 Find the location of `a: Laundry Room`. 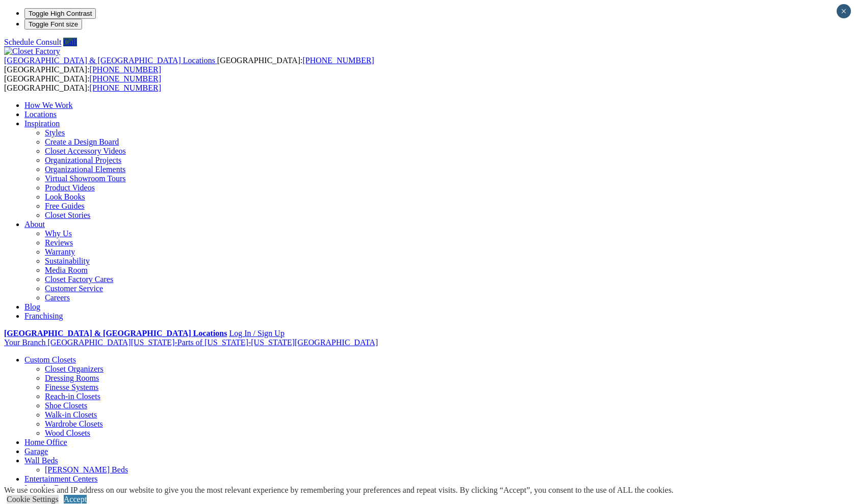

a: Laundry Room is located at coordinates (49, 488).